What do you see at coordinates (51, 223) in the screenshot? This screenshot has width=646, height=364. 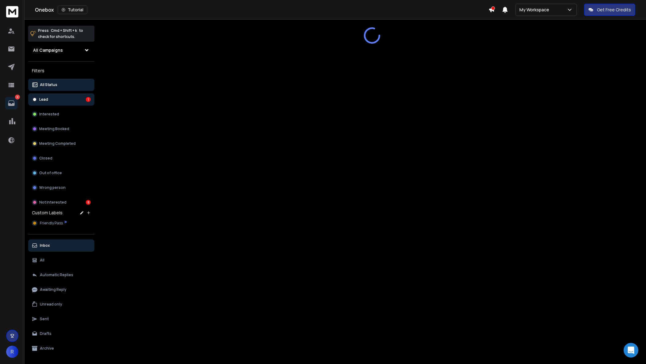 I see `span: Friendly Pass` at bounding box center [51, 223].